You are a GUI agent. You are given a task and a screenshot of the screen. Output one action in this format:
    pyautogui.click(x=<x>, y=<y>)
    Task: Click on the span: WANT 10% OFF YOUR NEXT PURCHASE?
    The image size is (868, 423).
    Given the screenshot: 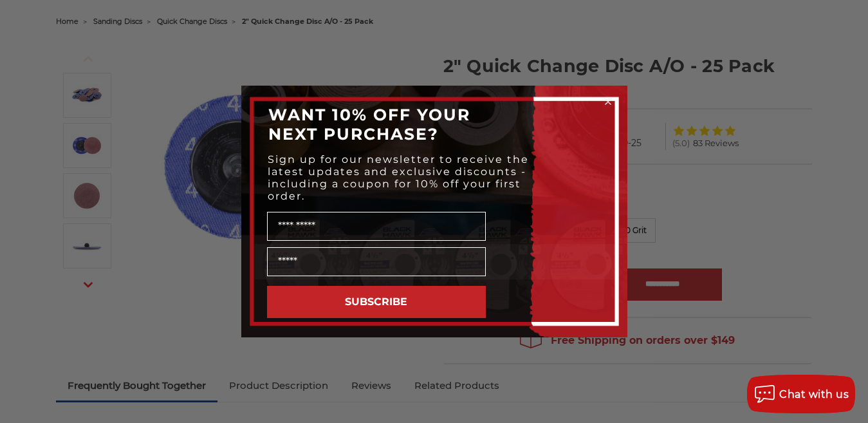 What is the action you would take?
    pyautogui.click(x=370, y=124)
    